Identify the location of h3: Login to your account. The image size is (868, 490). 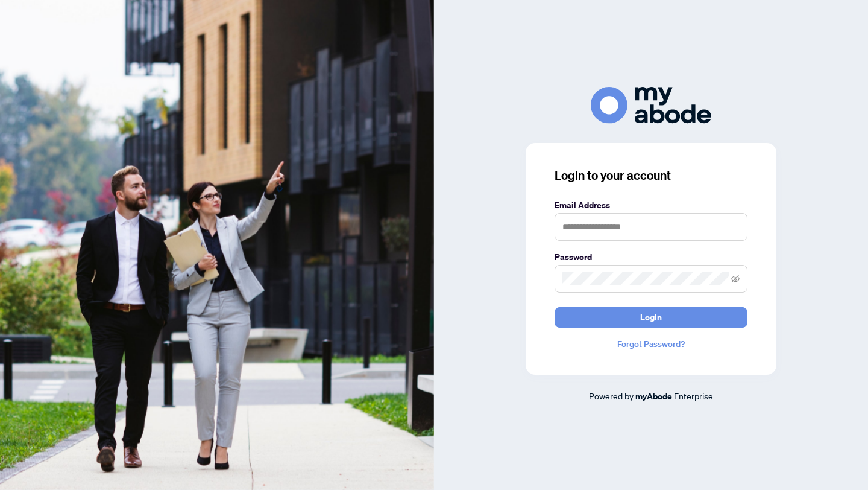
(651, 176).